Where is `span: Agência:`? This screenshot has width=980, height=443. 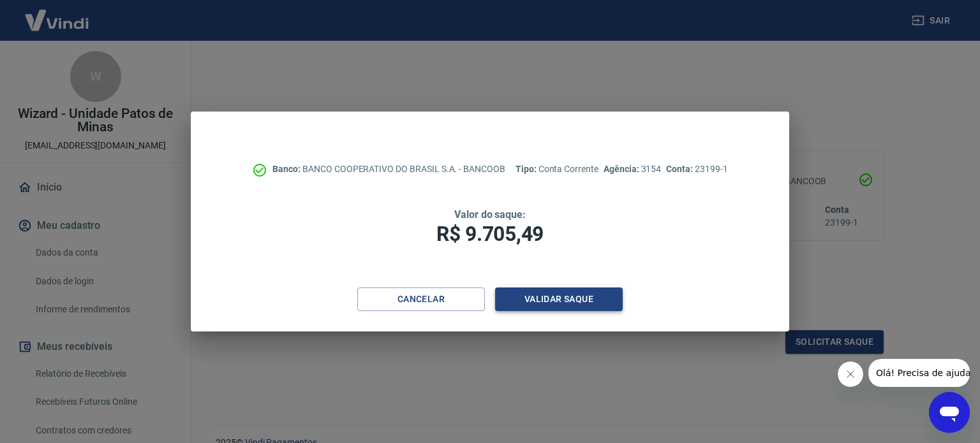 span: Agência: is located at coordinates (622, 169).